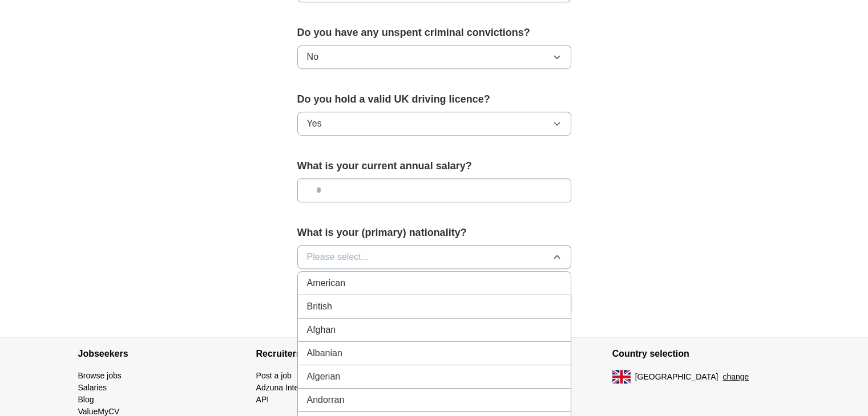 The width and height of the screenshot is (868, 416). What do you see at coordinates (325, 354) in the screenshot?
I see `span: Albanian` at bounding box center [325, 354].